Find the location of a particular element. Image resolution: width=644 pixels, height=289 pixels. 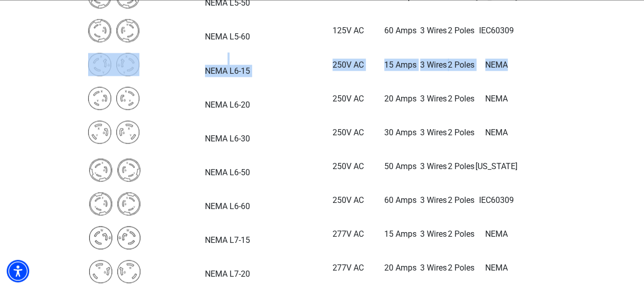

img: NEMA L6-15 is located at coordinates (114, 64).